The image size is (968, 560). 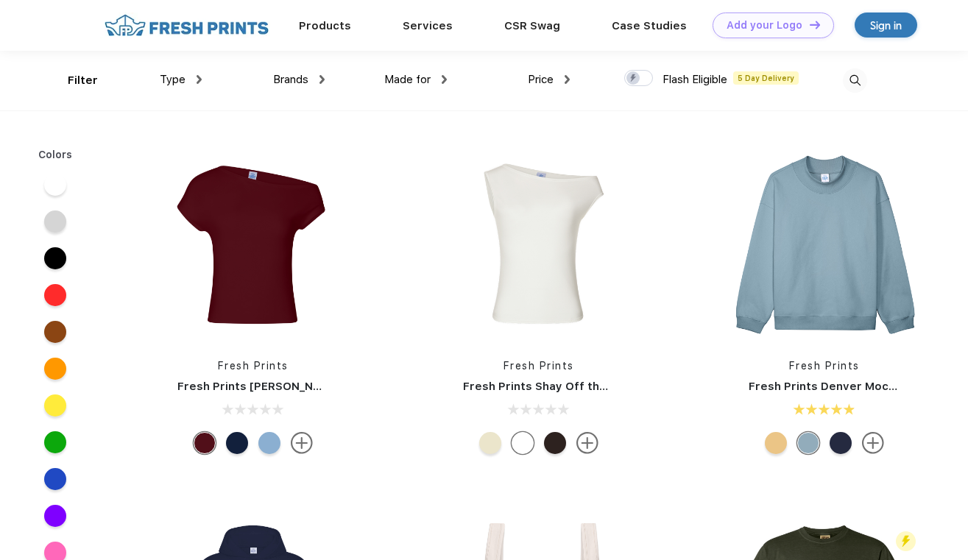 What do you see at coordinates (408, 79) in the screenshot?
I see `span: Made for` at bounding box center [408, 79].